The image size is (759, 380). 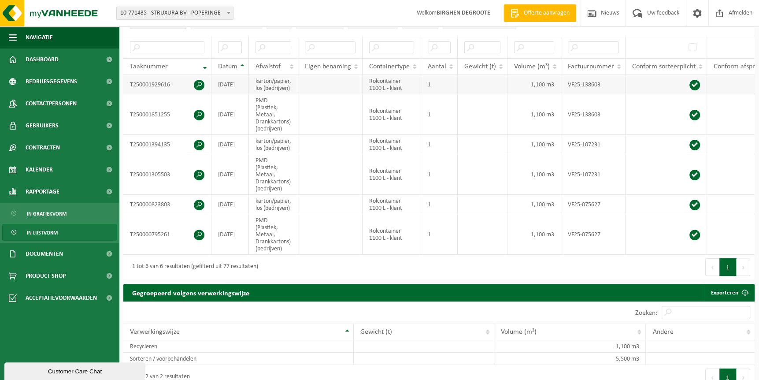 What do you see at coordinates (45, 276) in the screenshot?
I see `span: Product Shop` at bounding box center [45, 276].